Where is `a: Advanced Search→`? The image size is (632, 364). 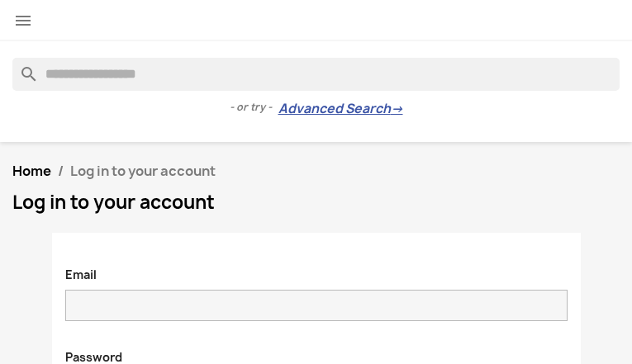
a: Advanced Search→ is located at coordinates (341, 109).